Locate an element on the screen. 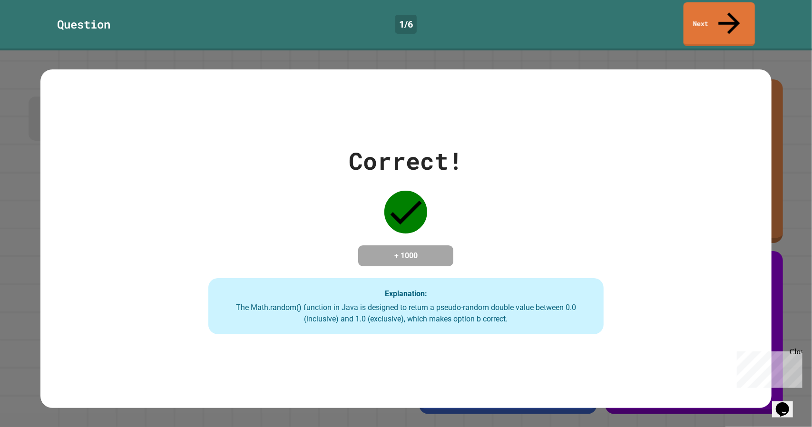  div: Question is located at coordinates (84, 24).